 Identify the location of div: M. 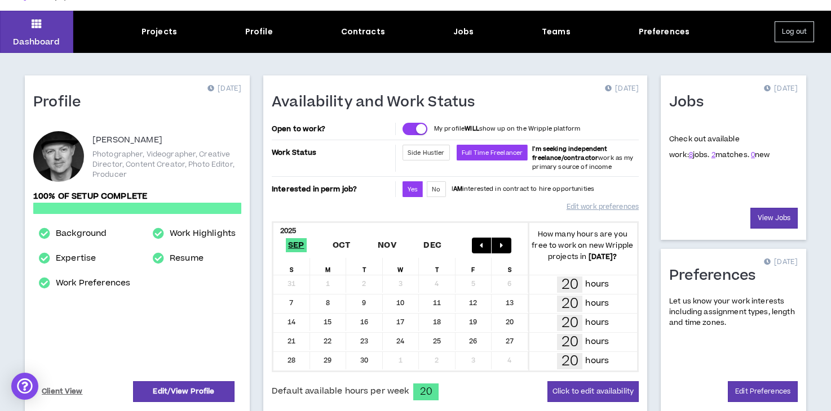
(328, 267).